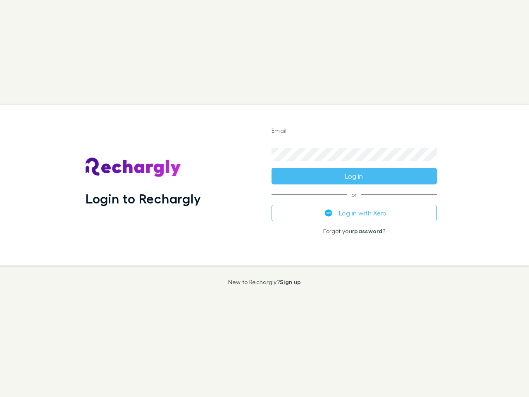  Describe the element at coordinates (264, 282) in the screenshot. I see `p: New to Rechargly?` at that location.